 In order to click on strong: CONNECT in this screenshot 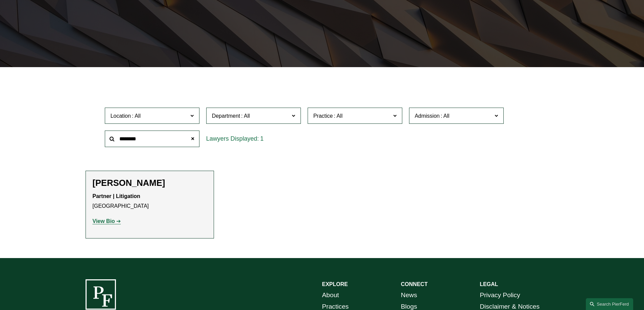, I will do `click(414, 284)`.